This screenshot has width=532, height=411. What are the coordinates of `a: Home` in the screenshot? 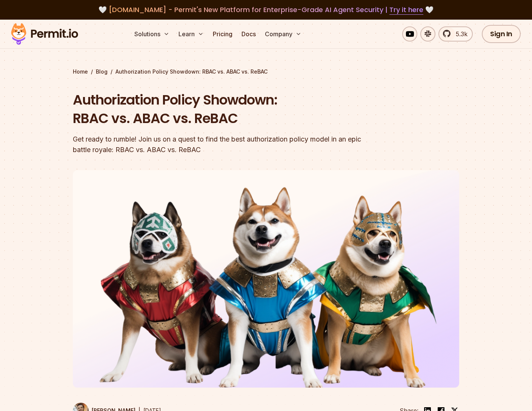 It's located at (81, 72).